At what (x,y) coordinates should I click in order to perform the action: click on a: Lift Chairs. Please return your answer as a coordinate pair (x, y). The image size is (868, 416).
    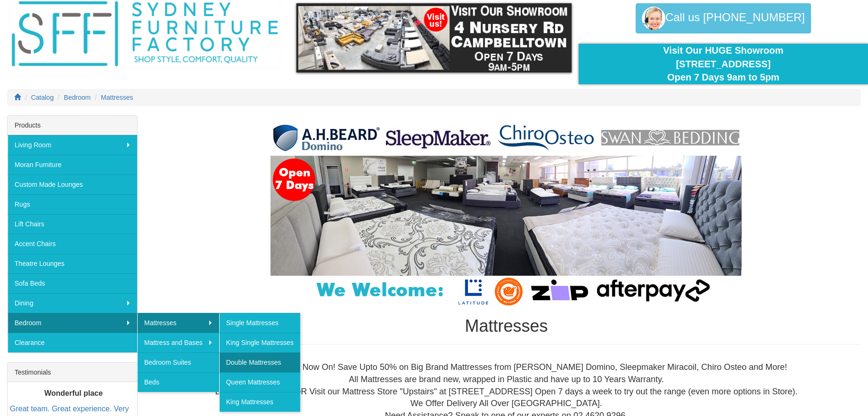
    Looking at the image, I should click on (72, 224).